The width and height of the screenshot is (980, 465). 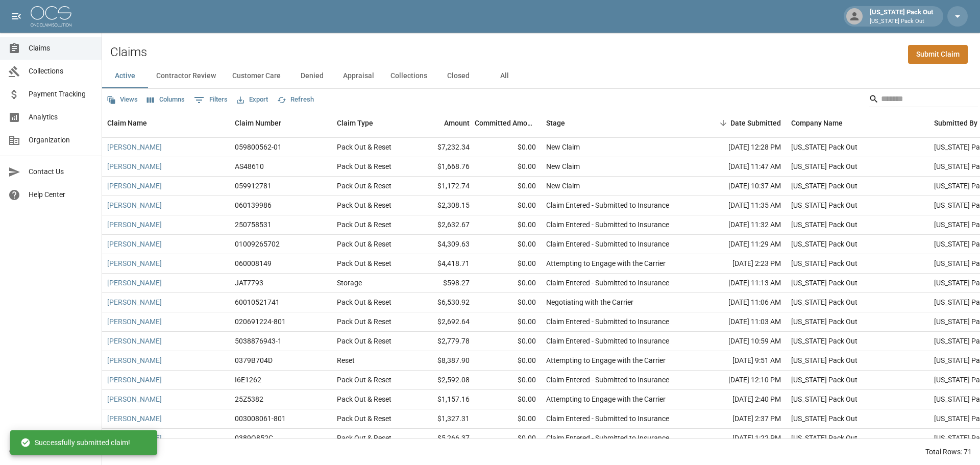 What do you see at coordinates (254, 186) in the screenshot?
I see `div: 059912781` at bounding box center [254, 186].